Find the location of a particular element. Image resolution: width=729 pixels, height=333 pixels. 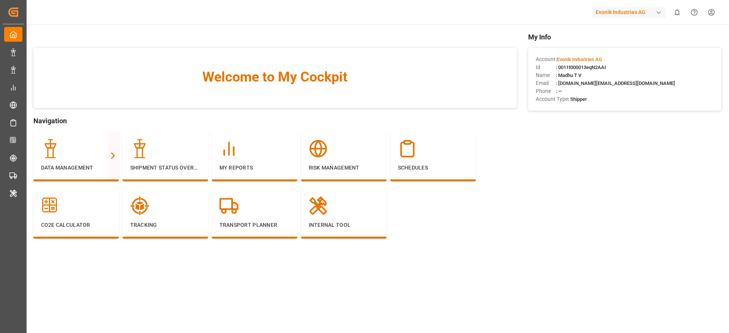

p: Internal Tool is located at coordinates (344, 225).